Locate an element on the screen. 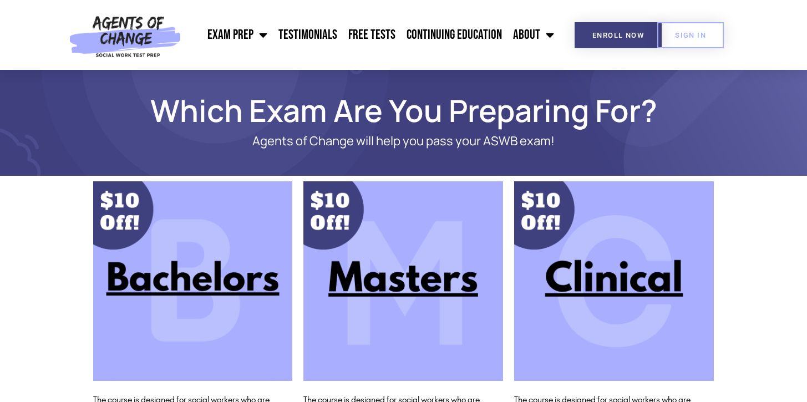  a: Free Tests is located at coordinates (371, 35).